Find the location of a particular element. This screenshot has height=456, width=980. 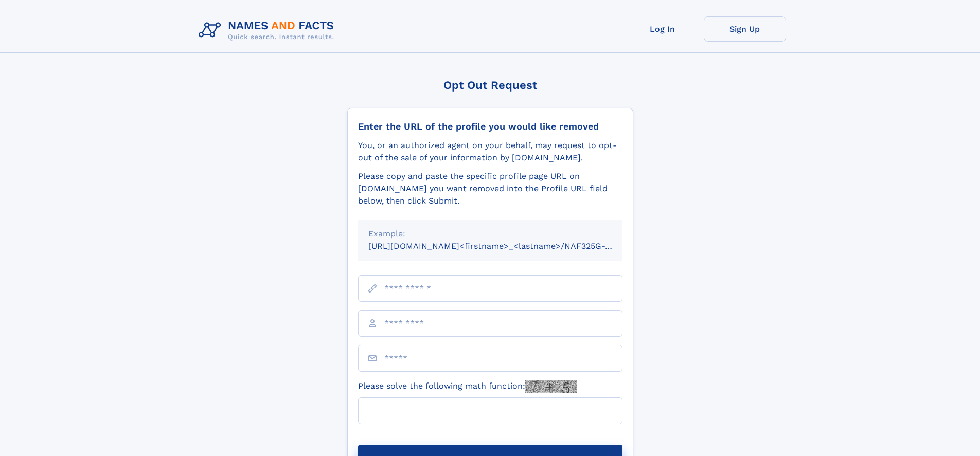

a: Sign Up is located at coordinates (744, 29).